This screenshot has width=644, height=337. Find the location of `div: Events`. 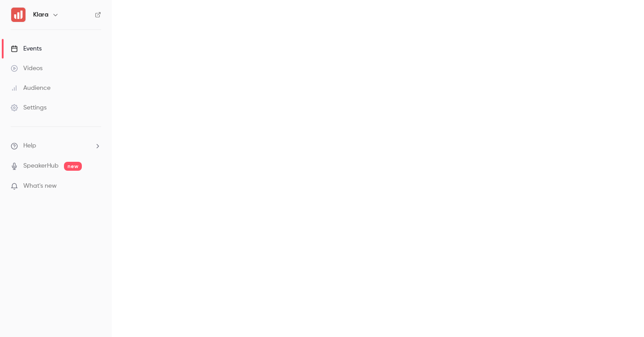

div: Events is located at coordinates (26, 49).